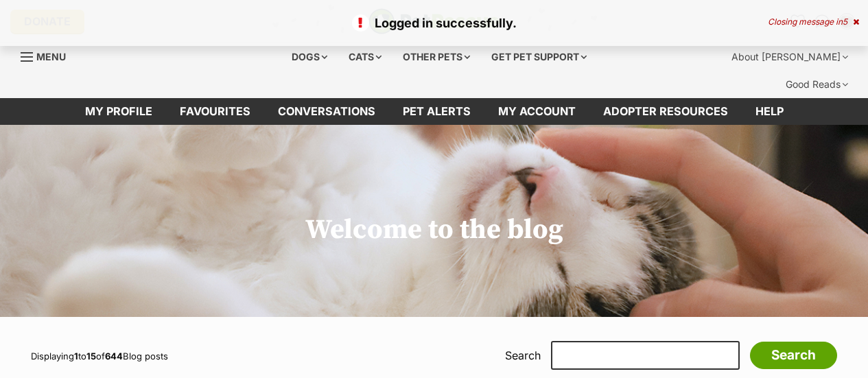 Image resolution: width=868 pixels, height=378 pixels. What do you see at coordinates (436, 111) in the screenshot?
I see `a: Pet alerts` at bounding box center [436, 111].